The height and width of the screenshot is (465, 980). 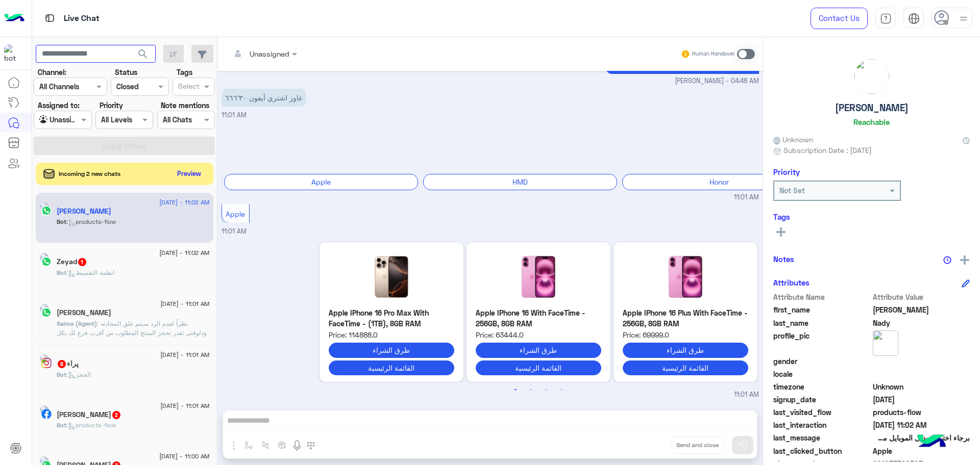 What do you see at coordinates (931, 442) in the screenshot?
I see `img: hulul-logo.png` at bounding box center [931, 442].